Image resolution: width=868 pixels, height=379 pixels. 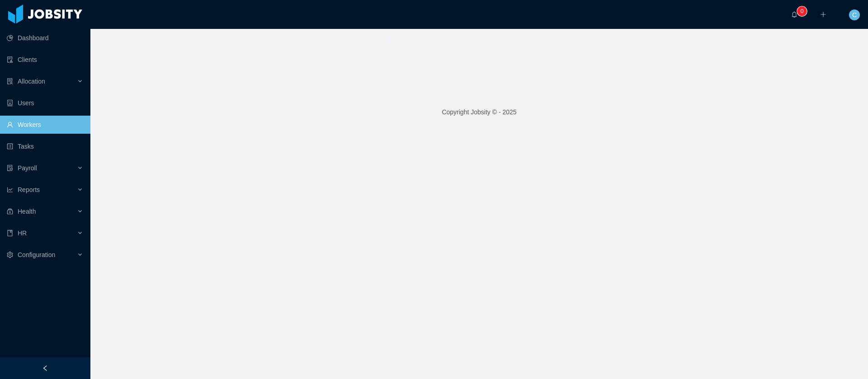 I want to click on i: icon: book, so click(x=10, y=233).